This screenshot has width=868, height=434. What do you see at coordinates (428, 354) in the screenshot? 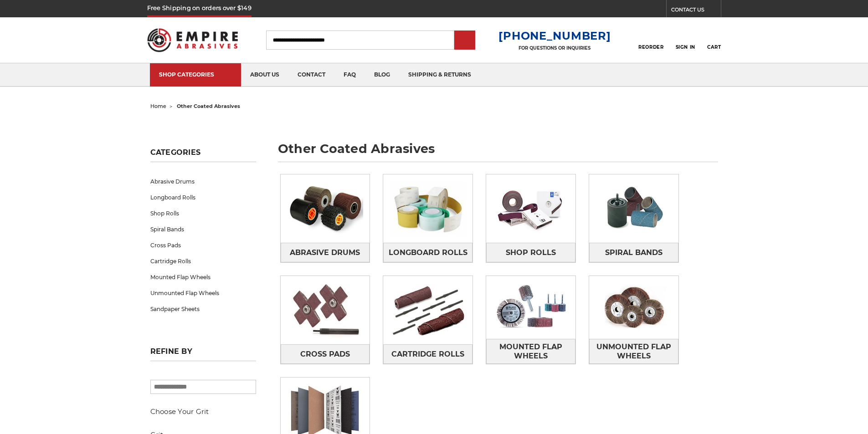
I see `span: Cartridge Rolls` at bounding box center [428, 354].